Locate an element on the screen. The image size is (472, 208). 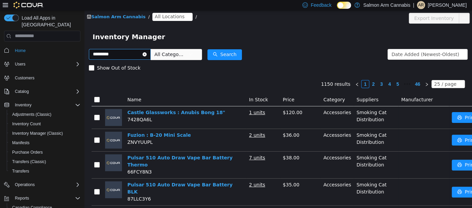
a: 4 is located at coordinates (305, 74).